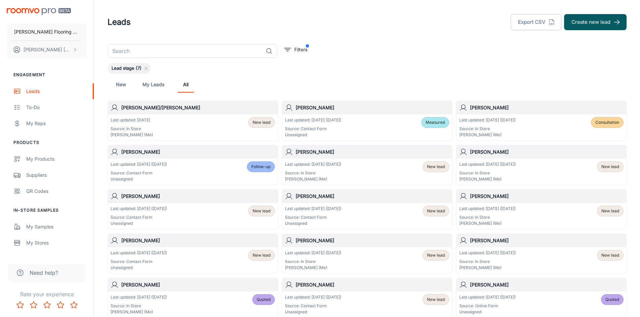 This screenshot has height=317, width=640. Describe the element at coordinates (60, 305) in the screenshot. I see `button: Rate 4 star` at that location.